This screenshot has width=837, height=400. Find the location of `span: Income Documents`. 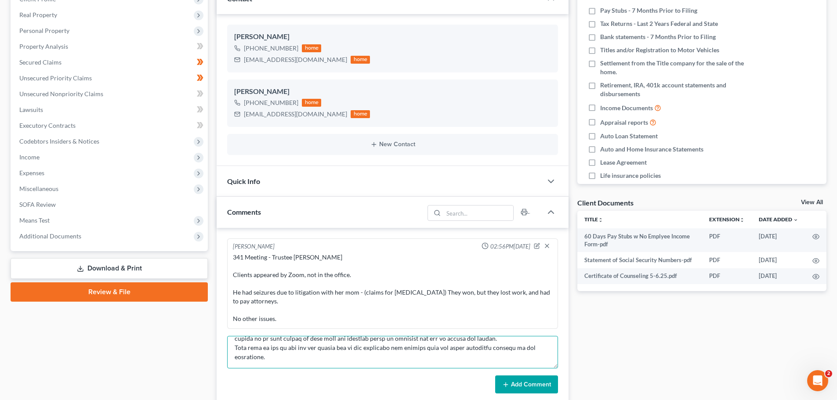

span: Income Documents is located at coordinates (627, 108).